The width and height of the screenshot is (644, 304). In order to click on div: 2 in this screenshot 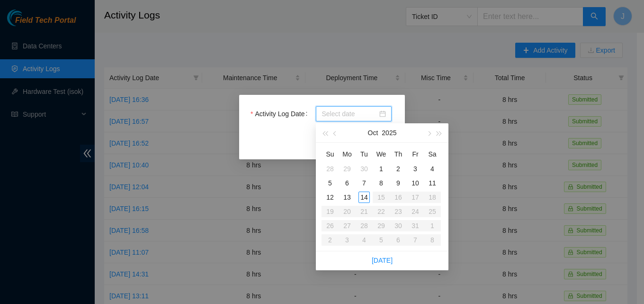, I will do `click(398, 169)`.